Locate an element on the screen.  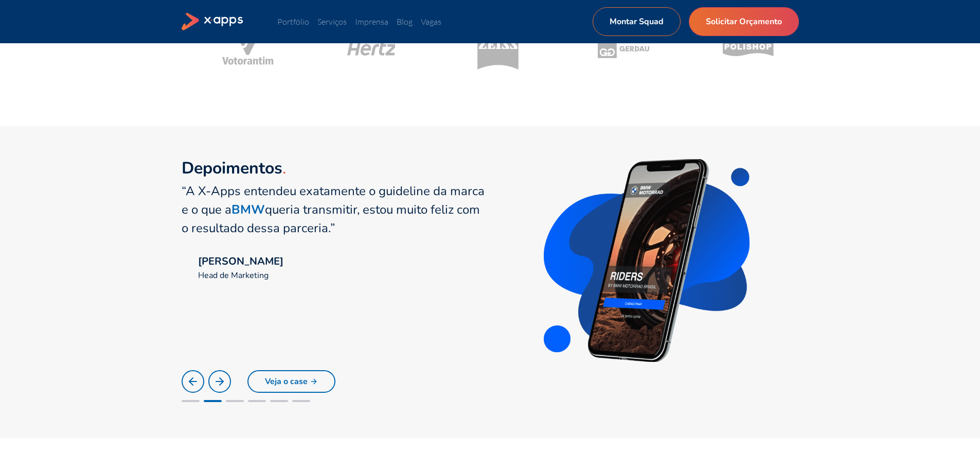
a: Blog is located at coordinates (405, 21).